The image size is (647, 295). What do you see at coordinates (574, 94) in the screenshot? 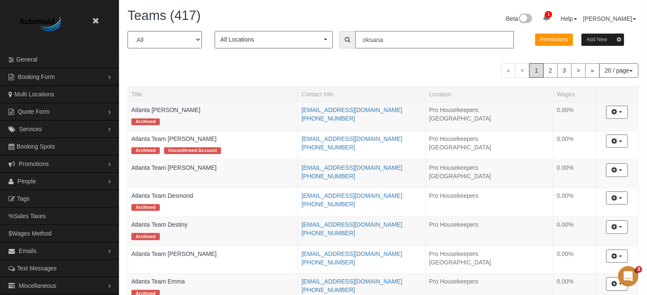
I see `th: Wages` at bounding box center [574, 94].